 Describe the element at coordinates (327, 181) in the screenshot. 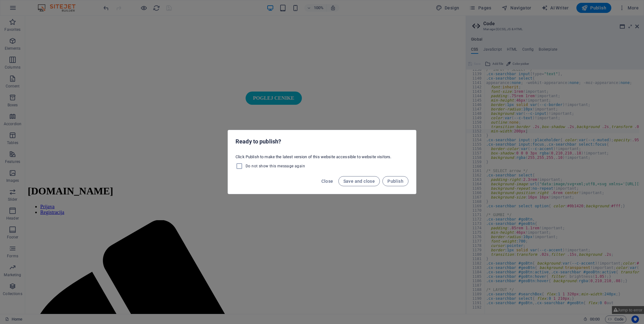

I see `button: Close` at that location.